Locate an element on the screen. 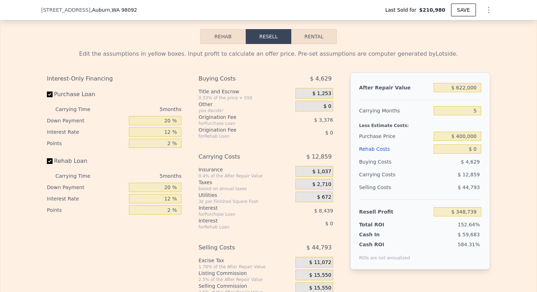 The width and height of the screenshot is (537, 292). span: 584.31% is located at coordinates (469, 245).